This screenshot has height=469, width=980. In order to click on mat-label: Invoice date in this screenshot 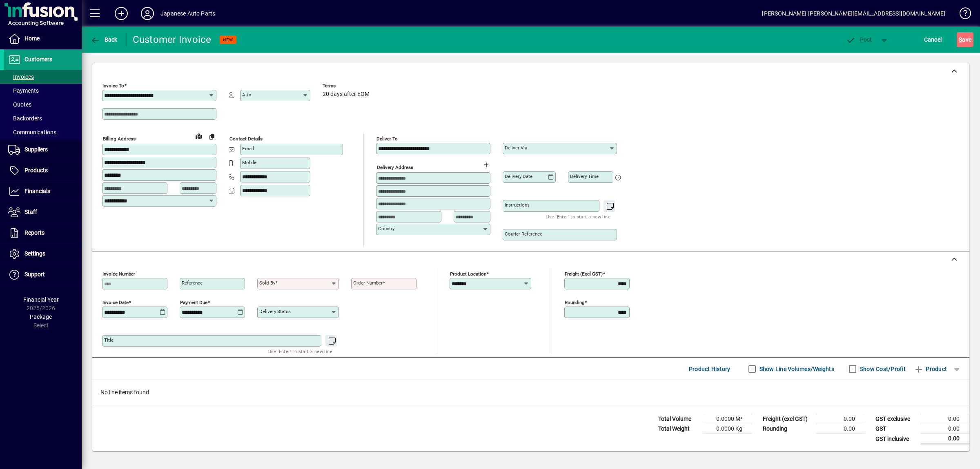, I will do `click(116, 303)`.